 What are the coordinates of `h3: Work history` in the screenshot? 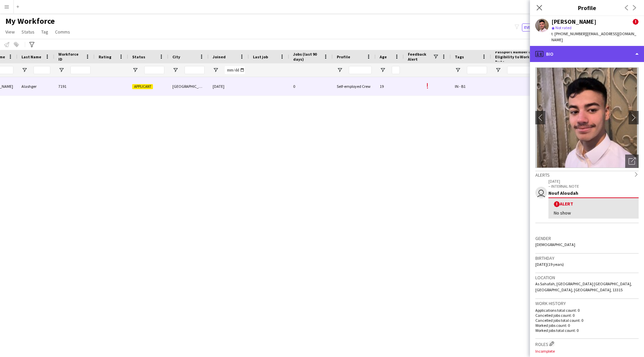 It's located at (587, 304).